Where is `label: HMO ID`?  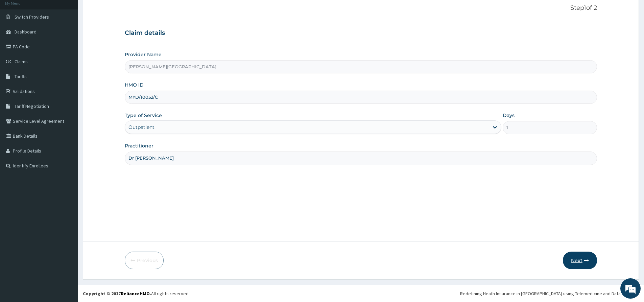 label: HMO ID is located at coordinates (134, 85).